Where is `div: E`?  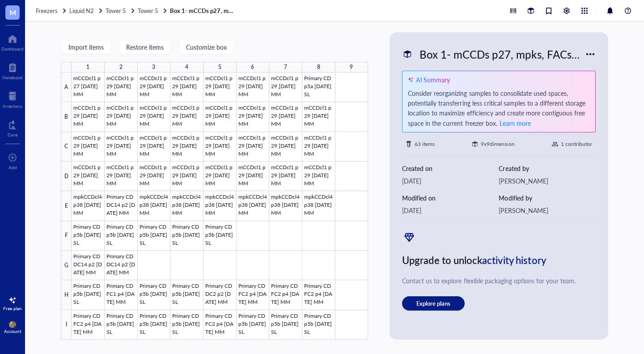
div: E is located at coordinates (66, 206).